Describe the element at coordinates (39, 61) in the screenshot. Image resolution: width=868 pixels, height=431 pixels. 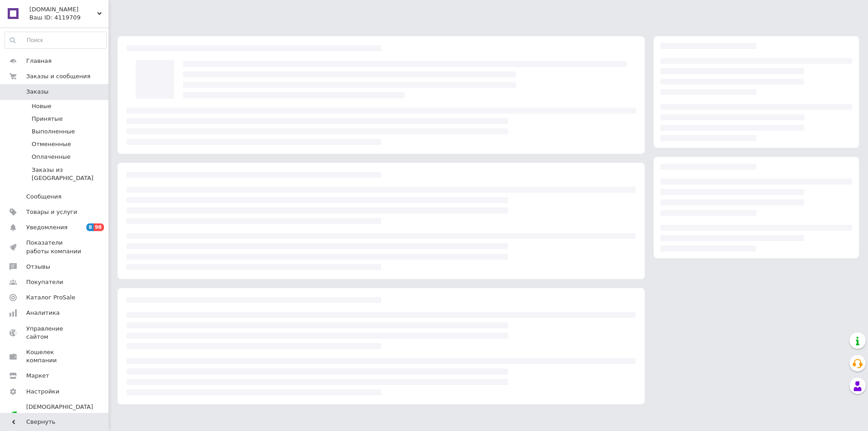
I see `span: Главная` at that location.